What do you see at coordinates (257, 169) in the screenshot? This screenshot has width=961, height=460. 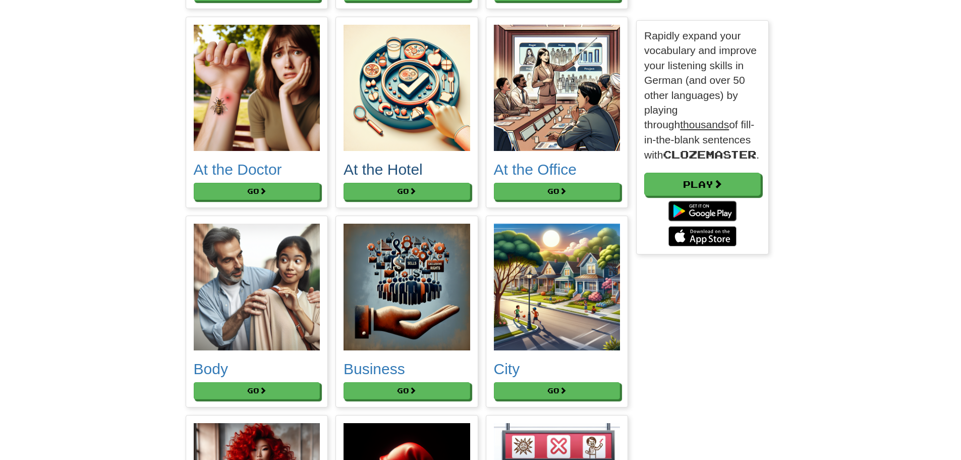 I see `h2: At the Doctor` at bounding box center [257, 169].